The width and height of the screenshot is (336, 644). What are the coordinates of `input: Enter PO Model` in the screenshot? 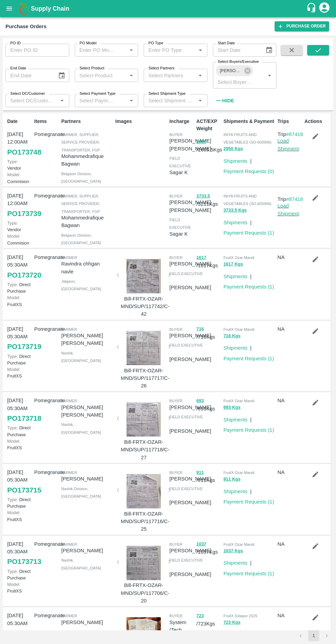 It's located at (97, 50).